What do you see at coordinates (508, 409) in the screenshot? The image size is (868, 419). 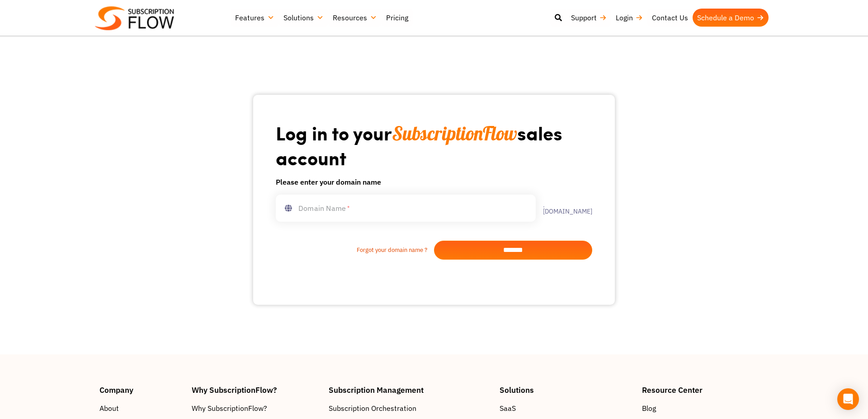 I see `span: SaaS` at bounding box center [508, 409].